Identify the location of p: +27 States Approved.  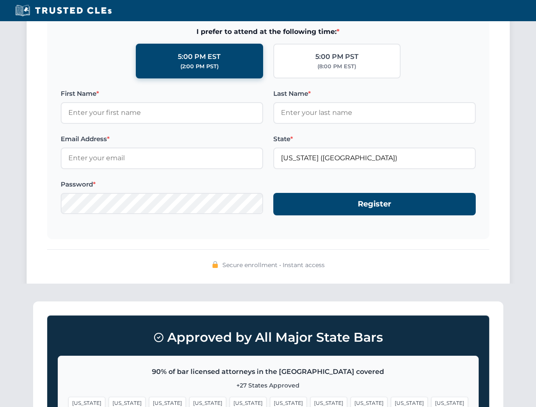
(268, 386).